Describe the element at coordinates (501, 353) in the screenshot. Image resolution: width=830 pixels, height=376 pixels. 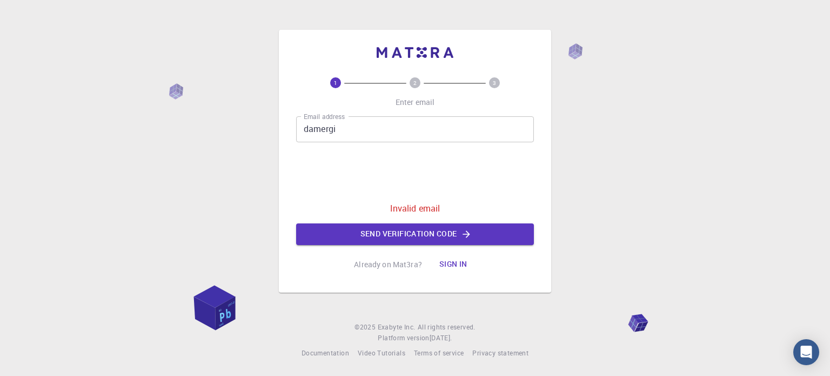
I see `span: Privacy statement` at that location.